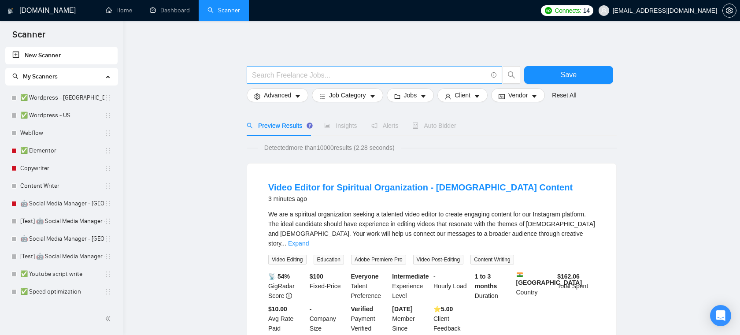  I want to click on div: Country, so click(535, 286).